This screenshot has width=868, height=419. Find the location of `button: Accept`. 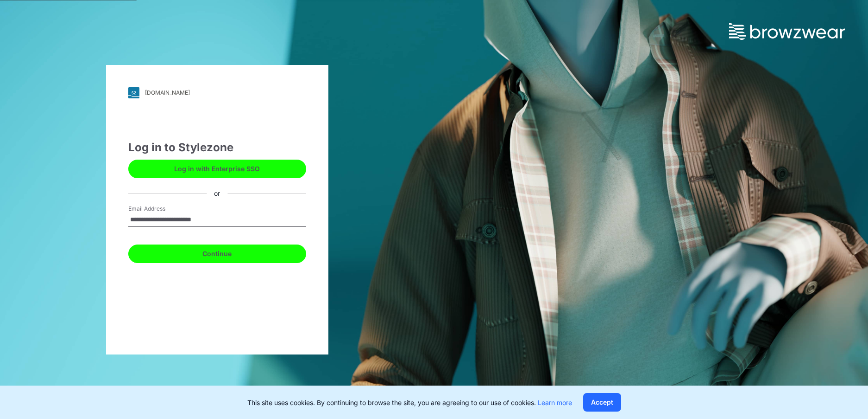

button: Accept is located at coordinates (602, 402).